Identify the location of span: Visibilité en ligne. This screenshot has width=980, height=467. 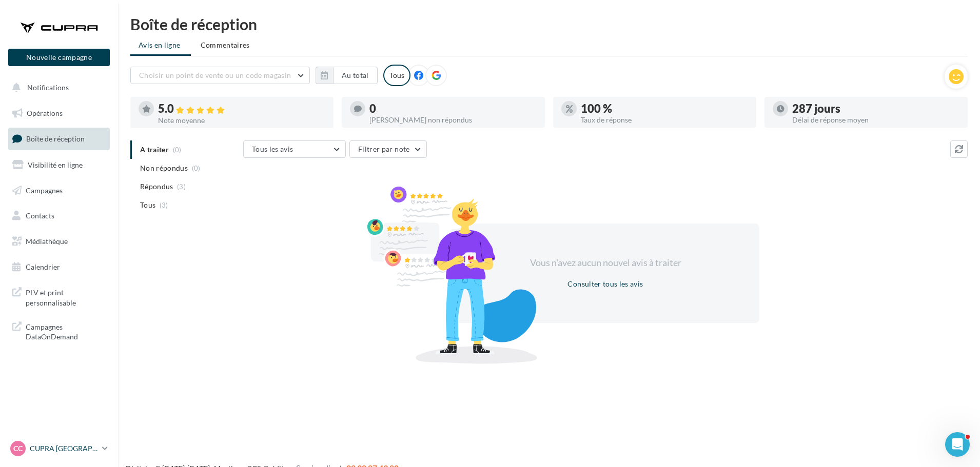
(55, 165).